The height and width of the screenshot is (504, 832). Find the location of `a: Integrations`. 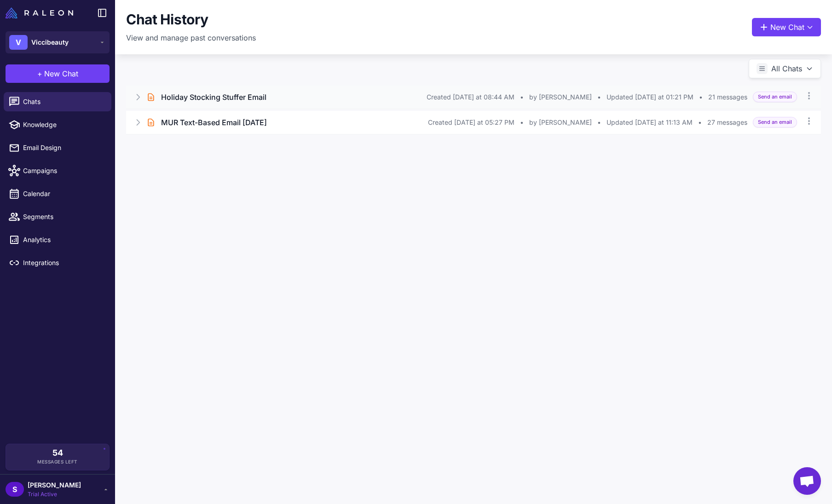

a: Integrations is located at coordinates (57, 262).